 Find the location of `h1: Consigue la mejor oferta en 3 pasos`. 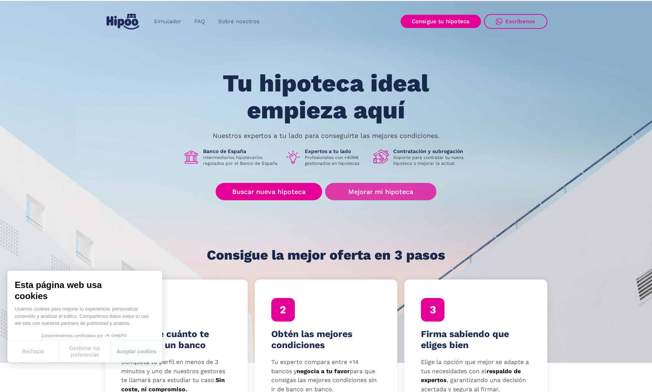

h1: Consigue la mejor oferta en 3 pasos is located at coordinates (326, 255).